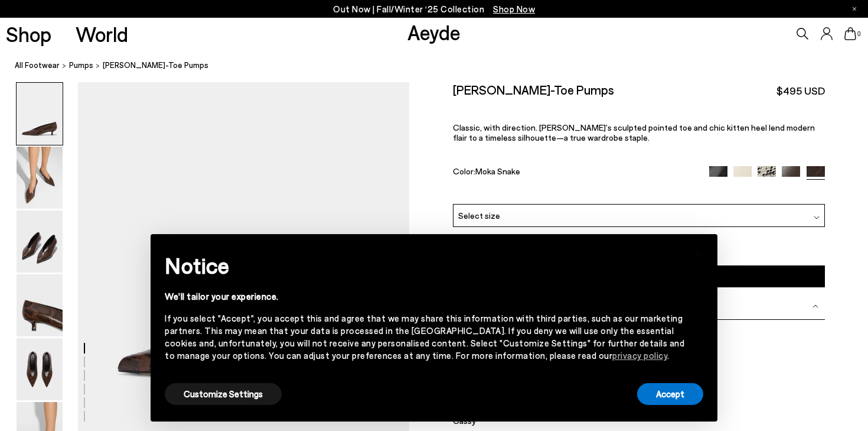 The height and width of the screenshot is (431, 868). What do you see at coordinates (81, 65) in the screenshot?
I see `a: pumps` at bounding box center [81, 65].